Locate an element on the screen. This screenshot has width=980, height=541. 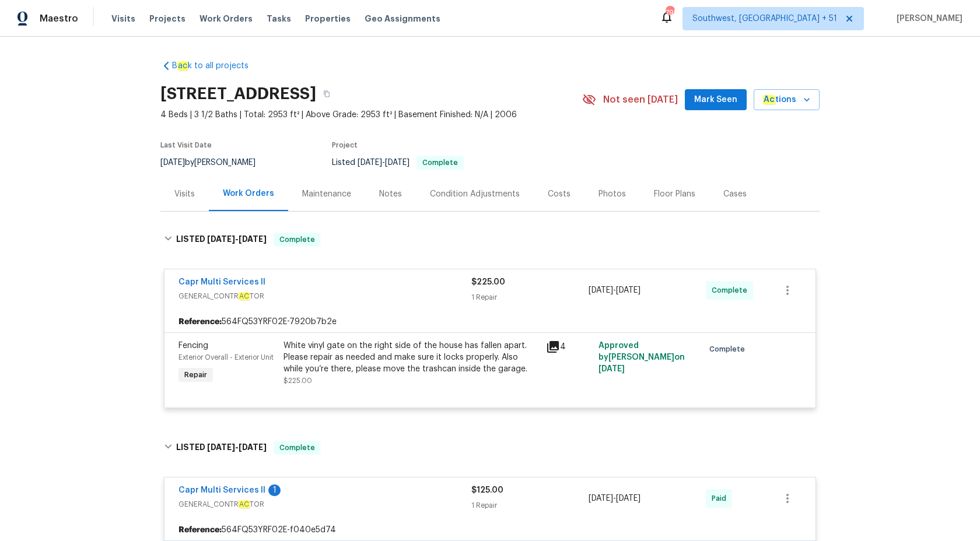
span: Mark Seen is located at coordinates (715, 100).